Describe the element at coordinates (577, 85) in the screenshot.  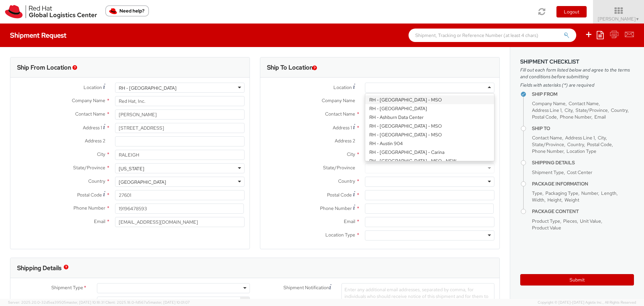
I see `span: Fields with asterisks (*) are required` at that location.